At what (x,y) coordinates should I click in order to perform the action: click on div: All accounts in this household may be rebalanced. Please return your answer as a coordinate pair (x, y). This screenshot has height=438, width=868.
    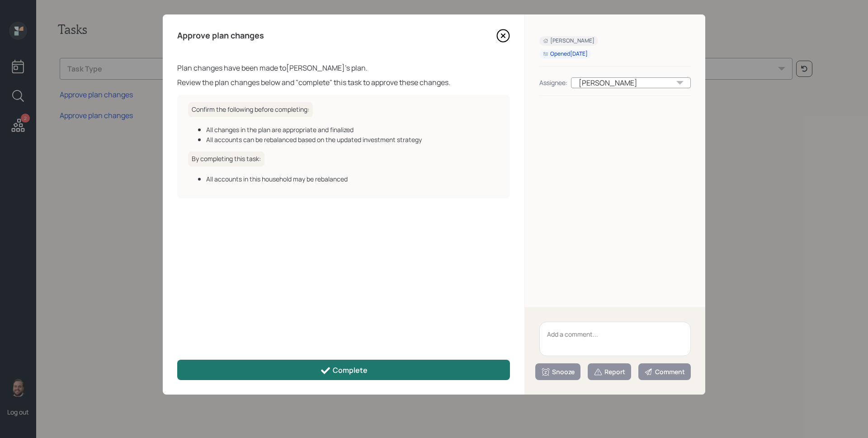
    Looking at the image, I should click on (353, 178).